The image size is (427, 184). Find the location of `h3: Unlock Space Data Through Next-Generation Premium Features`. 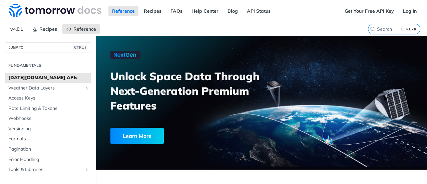

h3: Unlock Space Data Through Next-Generation Premium Features is located at coordinates (190, 91).